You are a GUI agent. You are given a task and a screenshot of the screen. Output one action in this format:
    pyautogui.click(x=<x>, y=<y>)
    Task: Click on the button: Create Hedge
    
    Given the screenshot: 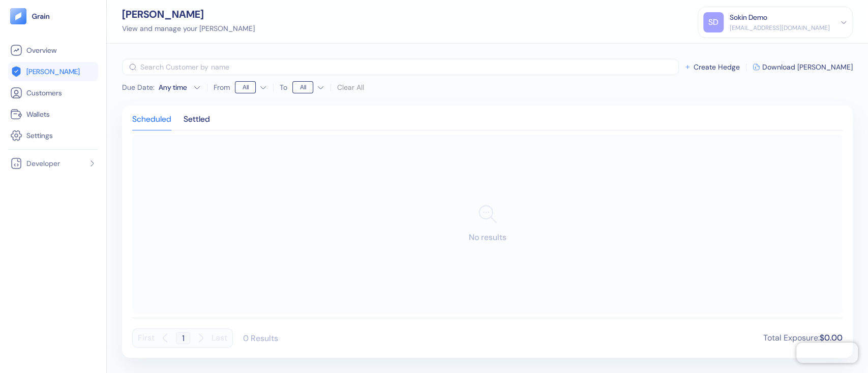 What is the action you would take?
    pyautogui.click(x=711, y=67)
    